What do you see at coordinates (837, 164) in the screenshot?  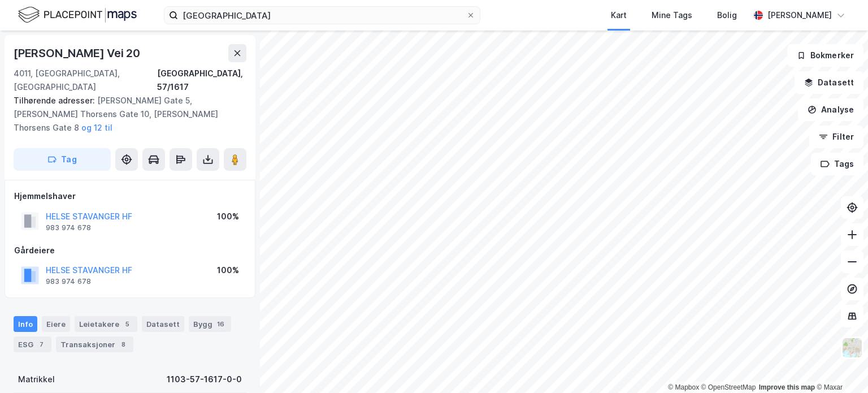 I see `button: Tags` at bounding box center [837, 164].